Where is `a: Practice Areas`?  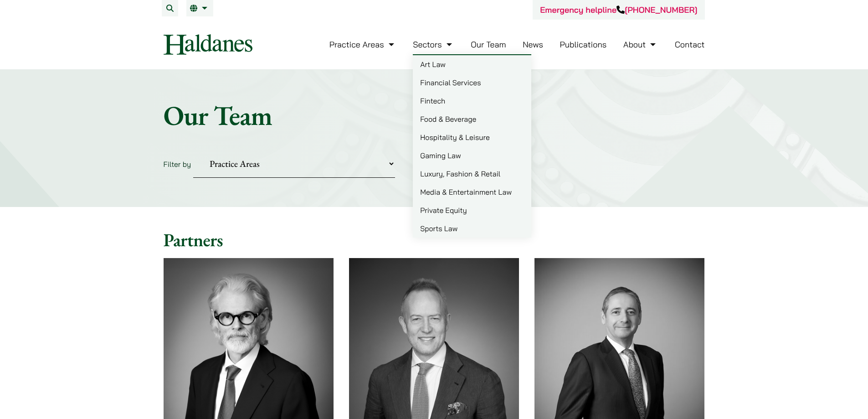 a: Practice Areas is located at coordinates (362, 44).